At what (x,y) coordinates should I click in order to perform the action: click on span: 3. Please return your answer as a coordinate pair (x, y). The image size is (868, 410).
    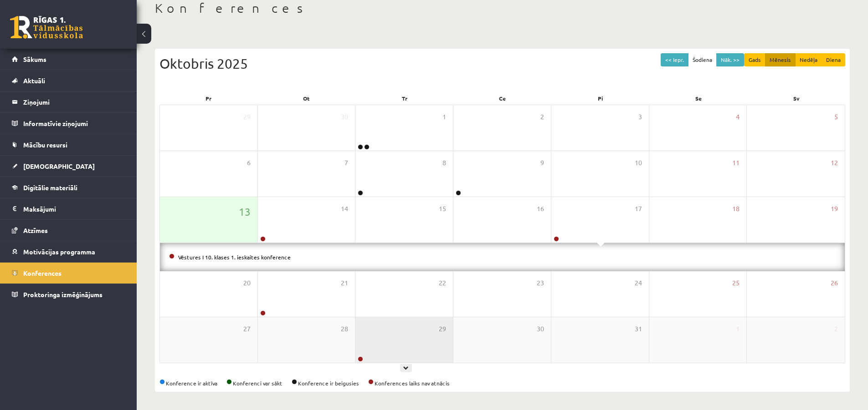
    Looking at the image, I should click on (640, 117).